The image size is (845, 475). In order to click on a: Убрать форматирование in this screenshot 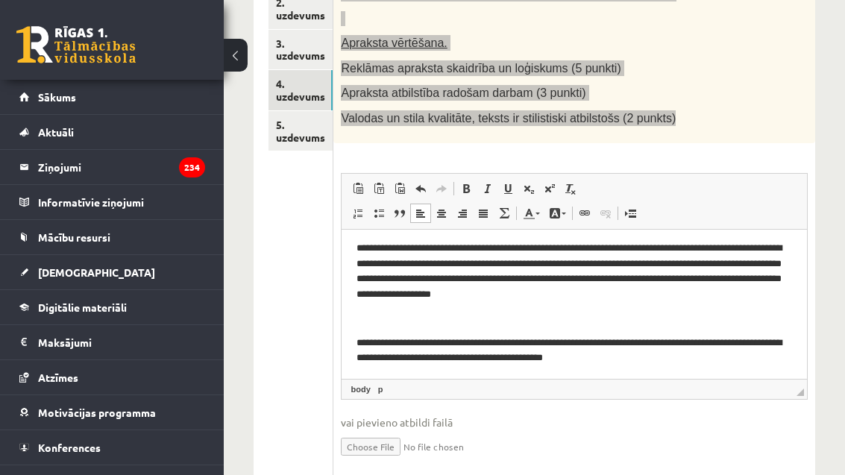, I will do `click(570, 189)`.